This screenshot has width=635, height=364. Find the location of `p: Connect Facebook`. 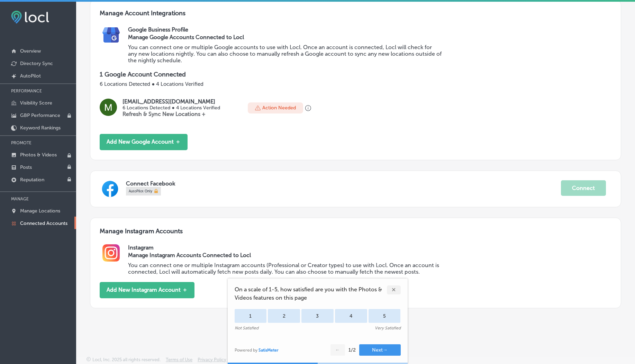

p: Connect Facebook is located at coordinates (343, 184).